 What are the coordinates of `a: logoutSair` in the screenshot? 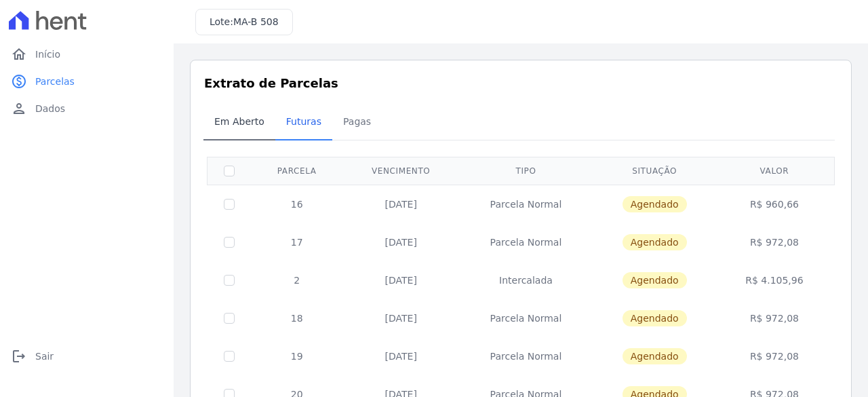 It's located at (87, 357).